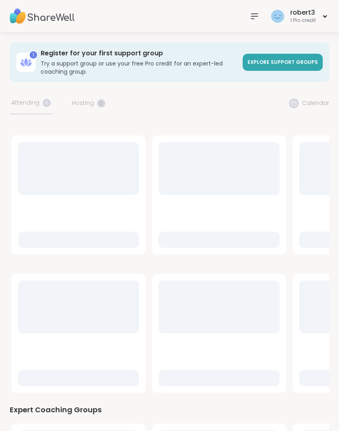 The image size is (339, 431). What do you see at coordinates (139, 68) in the screenshot?
I see `h3: Try a support group or use your free Pro credit for an expert-led coaching group.` at bounding box center [139, 68].